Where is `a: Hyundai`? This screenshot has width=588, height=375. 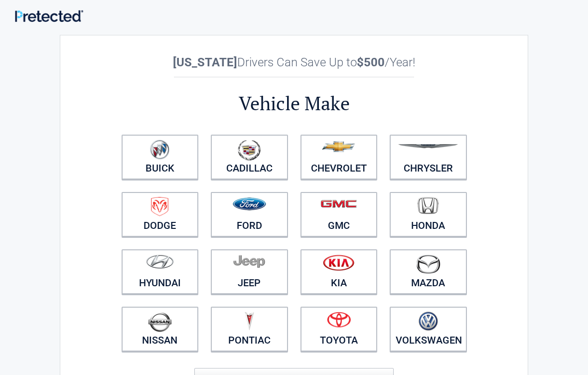 a: Hyundai is located at coordinates (160, 272).